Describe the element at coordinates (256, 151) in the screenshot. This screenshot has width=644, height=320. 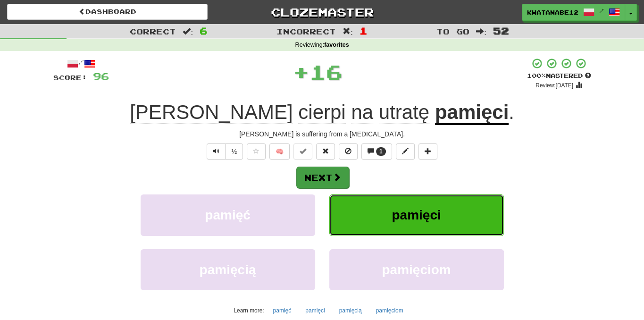
I see `button: Favorite sentence (alt+f)` at that location.